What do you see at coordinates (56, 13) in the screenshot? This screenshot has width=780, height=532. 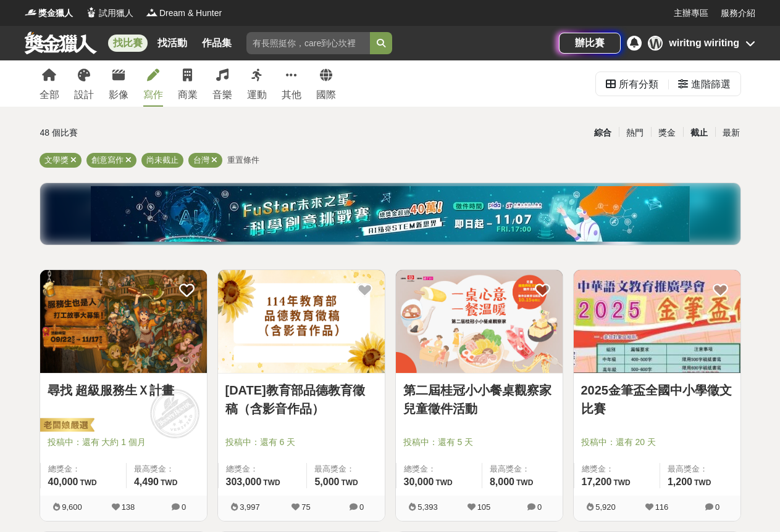 I see `span: 獎金獵人` at bounding box center [56, 13].